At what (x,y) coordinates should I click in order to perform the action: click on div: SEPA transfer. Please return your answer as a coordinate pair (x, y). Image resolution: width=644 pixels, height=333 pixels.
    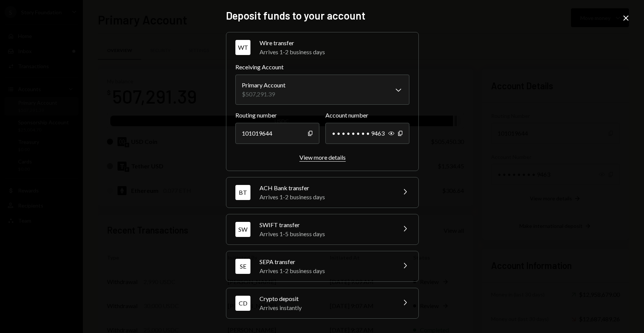
    Looking at the image, I should click on (325, 262).